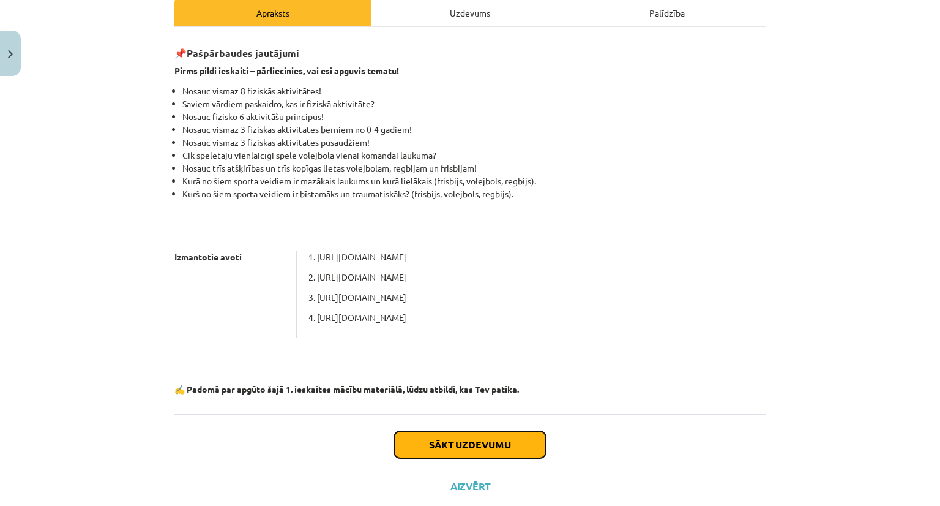 The width and height of the screenshot is (940, 506). What do you see at coordinates (470, 445) in the screenshot?
I see `button: Sākt uzdevumu` at bounding box center [470, 445].